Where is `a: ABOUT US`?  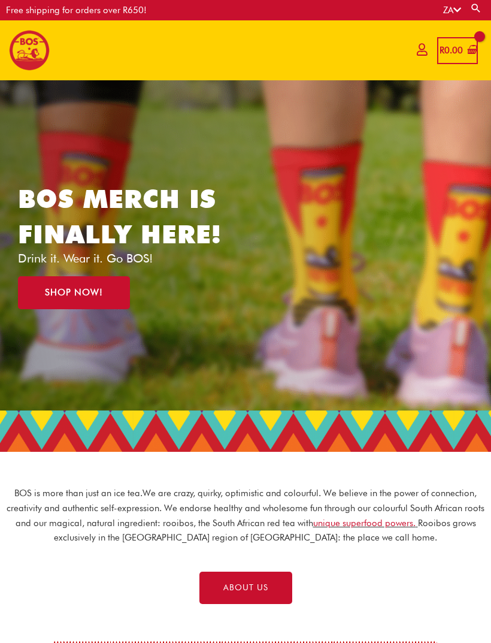 a: ABOUT US is located at coordinates (246, 588).